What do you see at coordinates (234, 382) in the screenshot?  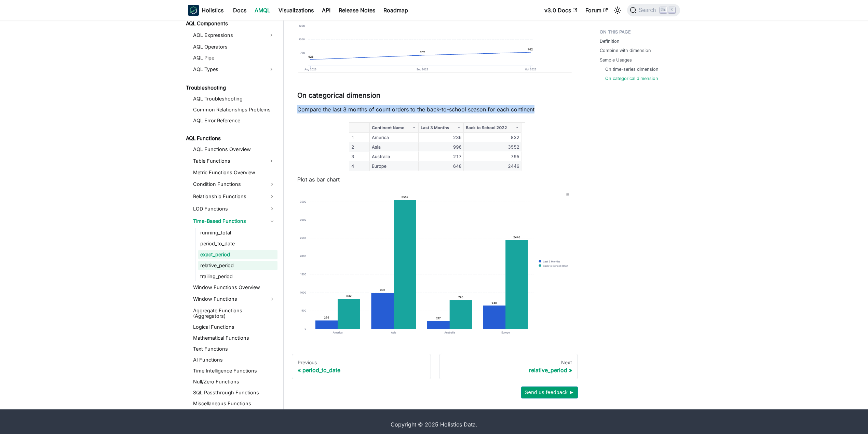 I see `a: Null/Zero Functions` at bounding box center [234, 382].